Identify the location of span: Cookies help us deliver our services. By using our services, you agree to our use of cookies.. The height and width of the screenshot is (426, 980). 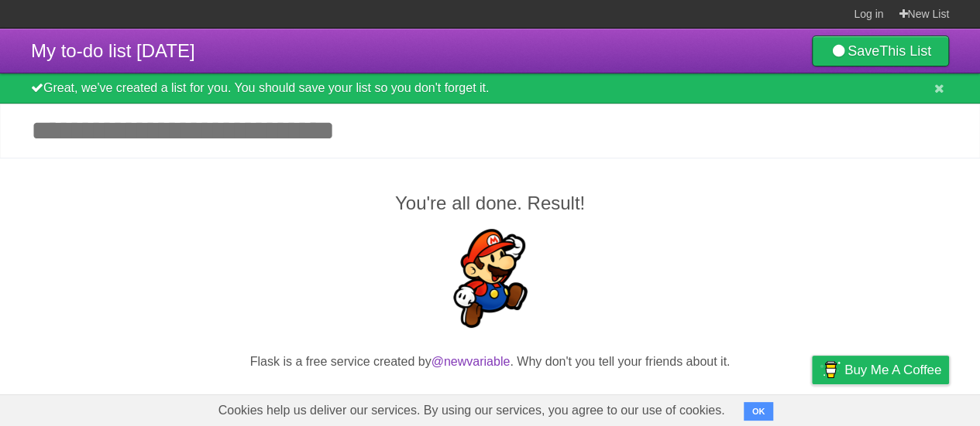
(472, 411).